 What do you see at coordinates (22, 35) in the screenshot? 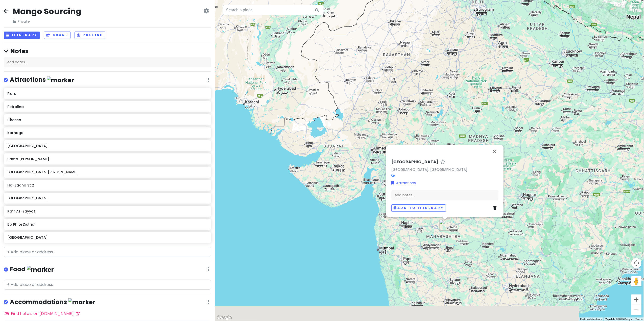
I see `button: Itinerary` at bounding box center [22, 35].